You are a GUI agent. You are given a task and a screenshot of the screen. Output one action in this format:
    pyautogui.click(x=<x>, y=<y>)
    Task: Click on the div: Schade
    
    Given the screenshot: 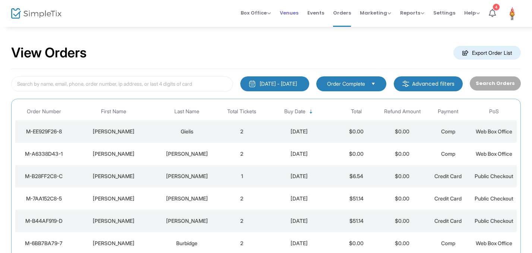 What is the action you would take?
    pyautogui.click(x=187, y=154)
    